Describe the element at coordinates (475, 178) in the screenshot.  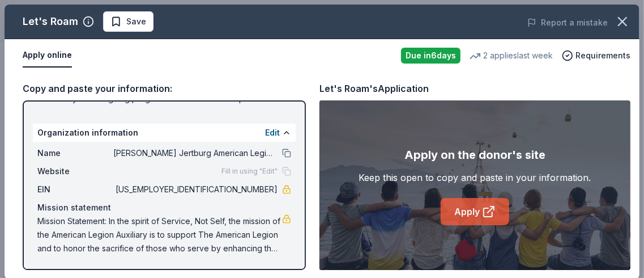
I see `div: Keep this open to copy and paste in your information.` at that location.